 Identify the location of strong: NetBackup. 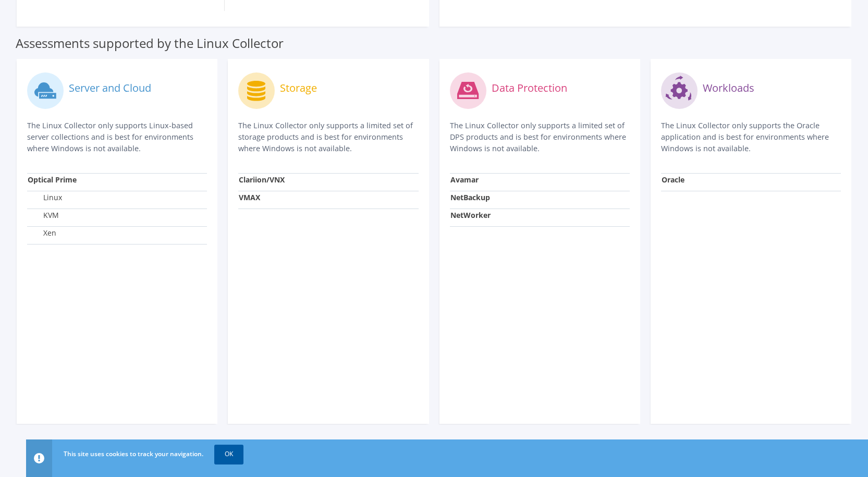
(470, 197).